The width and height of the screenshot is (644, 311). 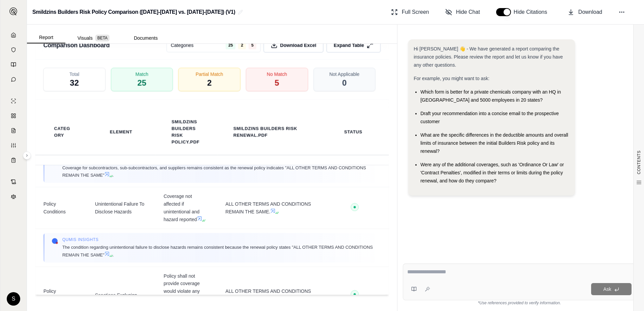 I want to click on span: 0, so click(x=344, y=83).